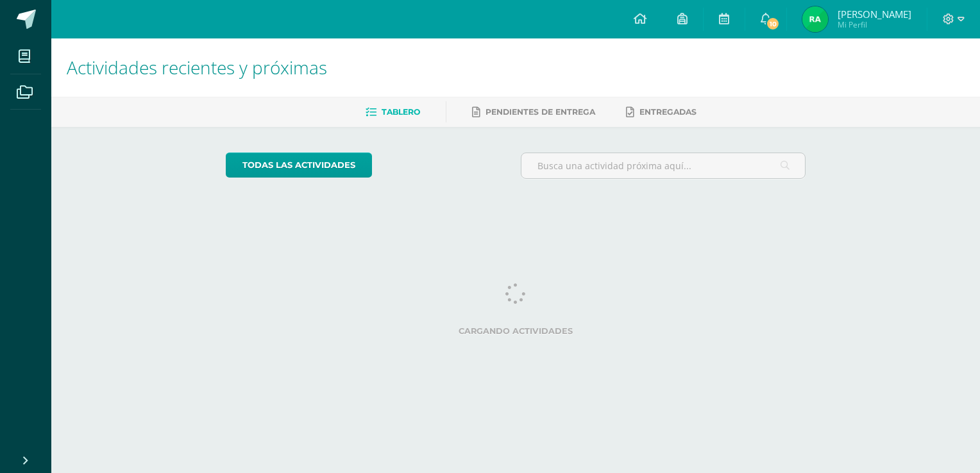 This screenshot has width=980, height=473. I want to click on span: Actividades recientes y próximas, so click(197, 67).